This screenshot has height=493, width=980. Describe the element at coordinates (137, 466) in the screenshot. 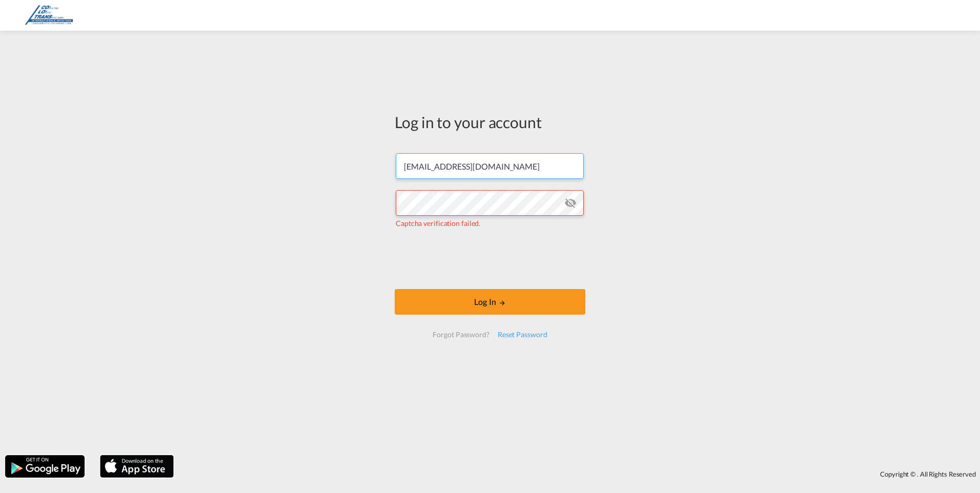

I see `img: apple.png` at that location.